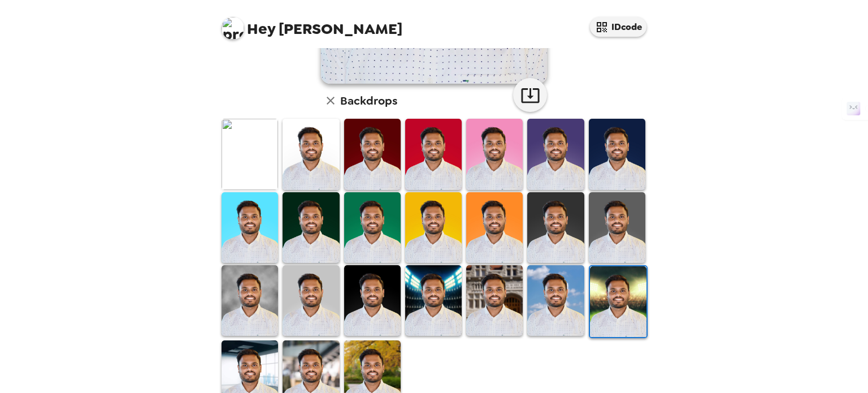  Describe the element at coordinates (250, 154) in the screenshot. I see `img: Original` at that location.